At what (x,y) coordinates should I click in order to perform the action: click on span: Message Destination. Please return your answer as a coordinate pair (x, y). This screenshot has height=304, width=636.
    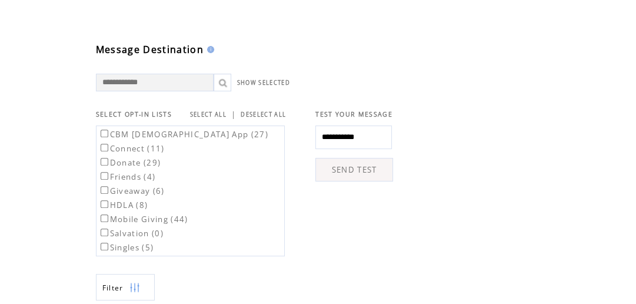
    Looking at the image, I should click on (150, 49).